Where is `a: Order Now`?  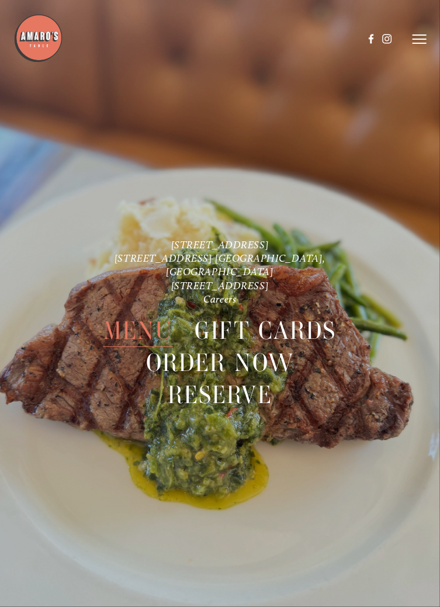 a: Order Now is located at coordinates (220, 363).